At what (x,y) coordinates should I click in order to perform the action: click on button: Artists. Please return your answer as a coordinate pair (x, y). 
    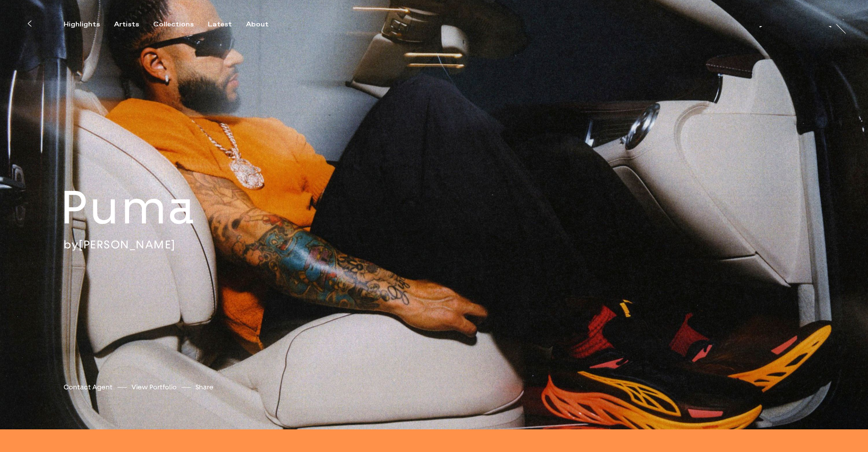
    Looking at the image, I should click on (134, 25).